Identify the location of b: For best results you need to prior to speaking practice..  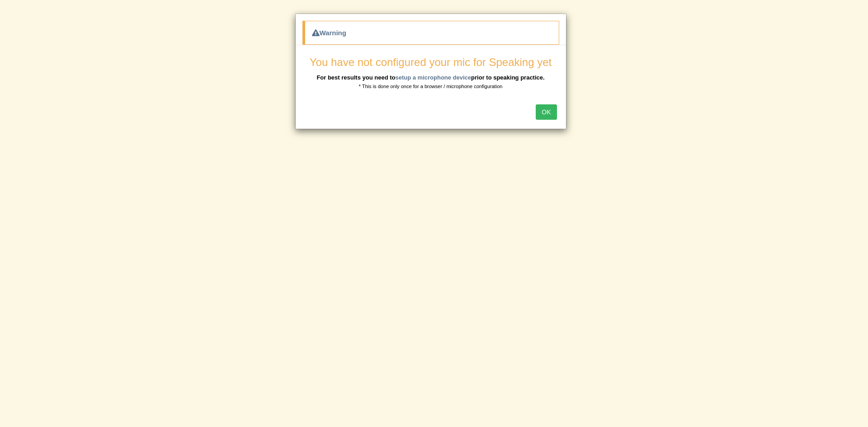
(431, 77).